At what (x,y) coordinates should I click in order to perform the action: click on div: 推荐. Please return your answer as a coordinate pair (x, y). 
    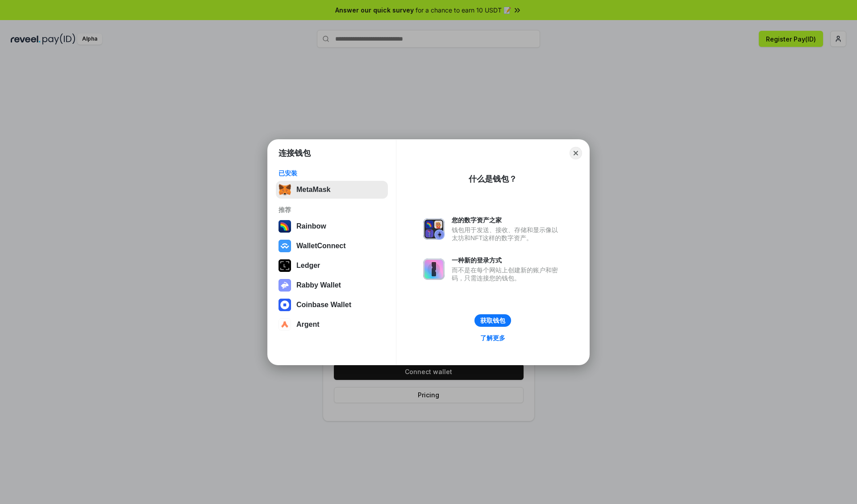
    Looking at the image, I should click on (332, 209).